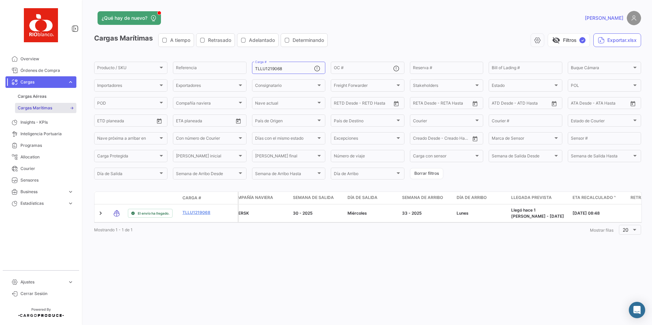 The width and height of the screenshot is (652, 325). I want to click on span: Retrasado, so click(220, 40).